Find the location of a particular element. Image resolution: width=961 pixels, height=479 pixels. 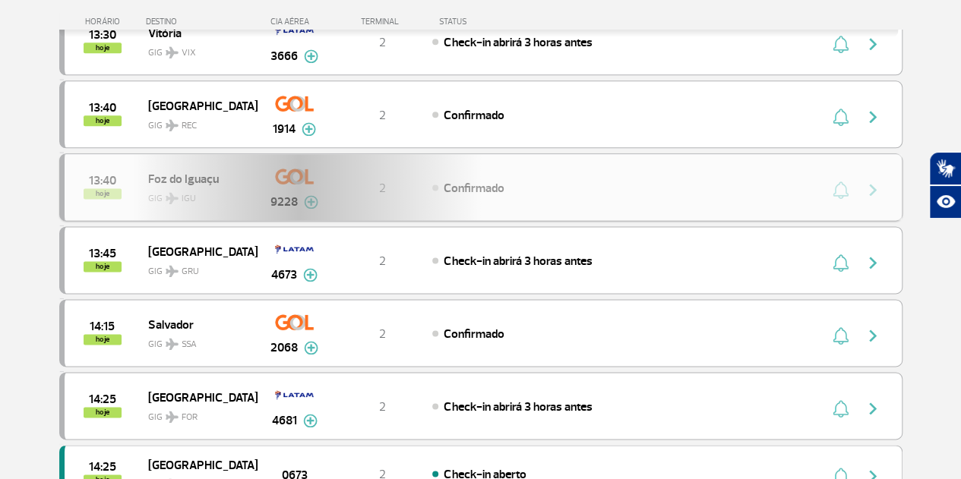

span: GRU is located at coordinates (190, 272).